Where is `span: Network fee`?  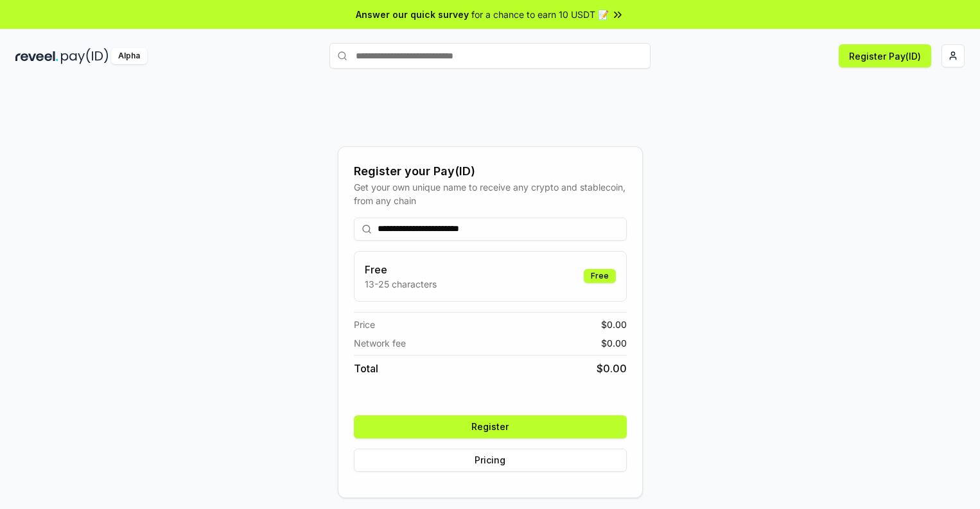 span: Network fee is located at coordinates (380, 343).